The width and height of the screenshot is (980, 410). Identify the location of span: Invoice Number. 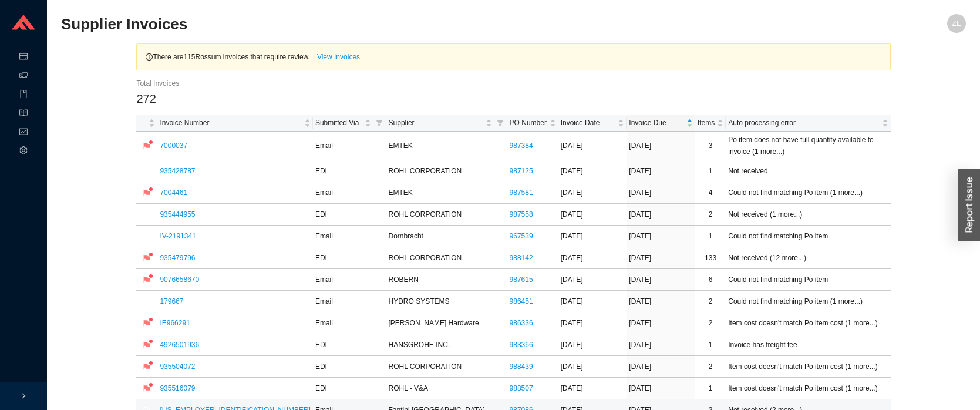
(230, 123).